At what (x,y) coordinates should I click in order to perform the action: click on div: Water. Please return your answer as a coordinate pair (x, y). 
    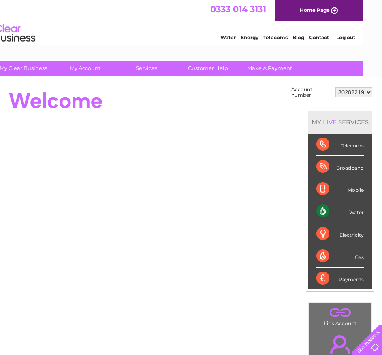
    Looking at the image, I should click on (340, 211).